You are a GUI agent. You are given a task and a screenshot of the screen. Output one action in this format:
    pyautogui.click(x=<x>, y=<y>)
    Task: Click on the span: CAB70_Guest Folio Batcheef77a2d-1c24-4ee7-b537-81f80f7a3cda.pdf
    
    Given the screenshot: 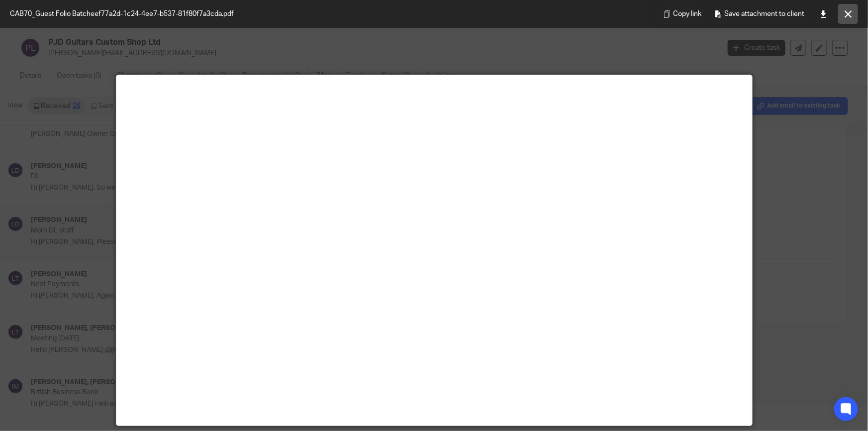 What is the action you would take?
    pyautogui.click(x=122, y=14)
    